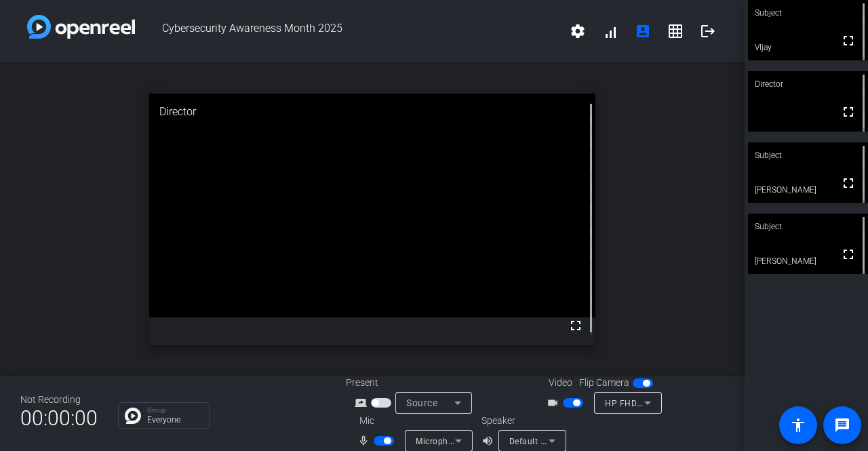 The width and height of the screenshot is (868, 451). Describe the element at coordinates (476, 441) in the screenshot. I see `span: Microphone (Realtek(R) Audio)` at that location.